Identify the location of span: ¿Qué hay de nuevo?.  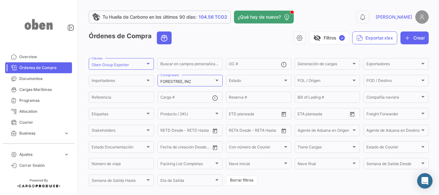
(260, 17).